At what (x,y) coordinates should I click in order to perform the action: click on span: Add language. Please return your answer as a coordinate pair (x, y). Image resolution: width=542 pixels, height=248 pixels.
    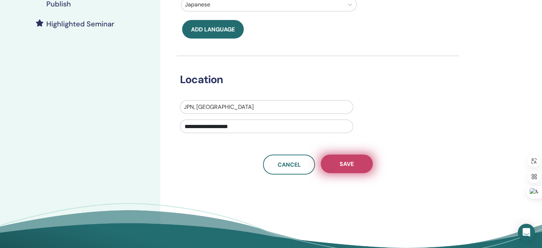
    Looking at the image, I should click on (213, 29).